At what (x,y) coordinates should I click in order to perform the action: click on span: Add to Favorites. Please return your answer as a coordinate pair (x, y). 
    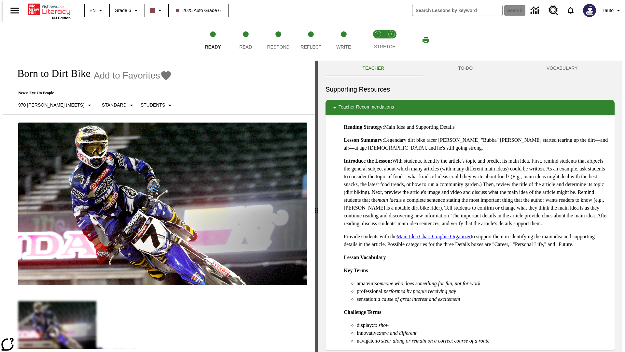
    Looking at the image, I should click on (127, 76).